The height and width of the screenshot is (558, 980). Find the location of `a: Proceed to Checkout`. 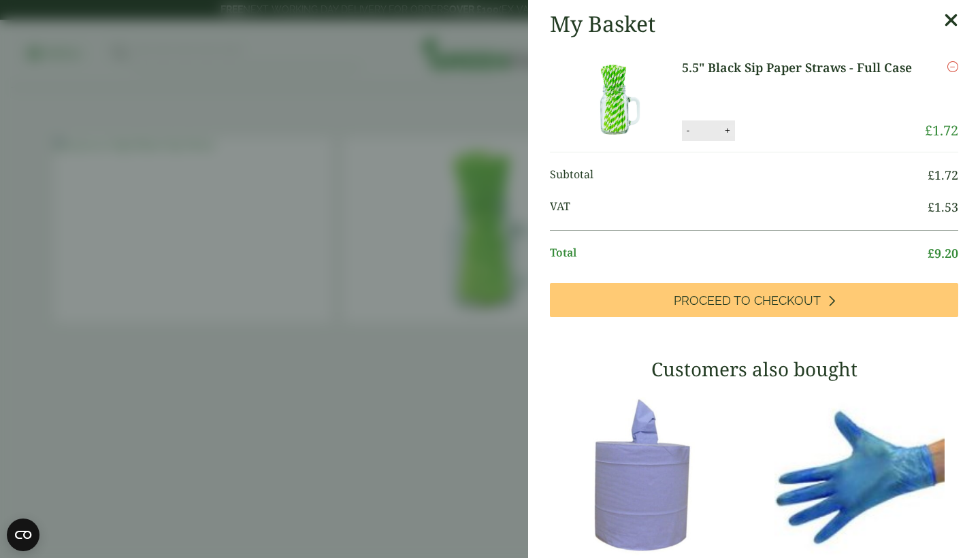

a: Proceed to Checkout is located at coordinates (754, 300).